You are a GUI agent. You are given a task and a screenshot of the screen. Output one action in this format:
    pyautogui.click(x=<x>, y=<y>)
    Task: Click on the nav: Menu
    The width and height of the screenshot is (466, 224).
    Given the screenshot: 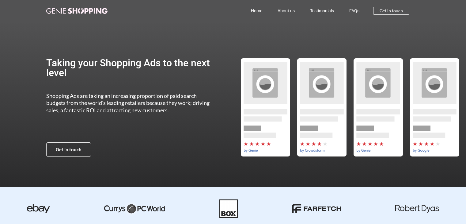 What is the action you would take?
    pyautogui.click(x=251, y=11)
    